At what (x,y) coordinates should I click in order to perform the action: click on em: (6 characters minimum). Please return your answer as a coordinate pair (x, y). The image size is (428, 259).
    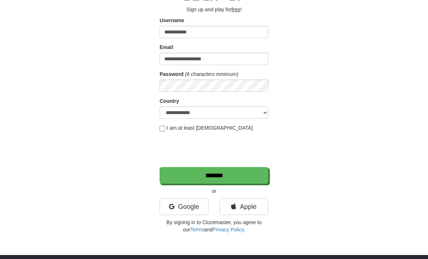
    Looking at the image, I should click on (211, 74).